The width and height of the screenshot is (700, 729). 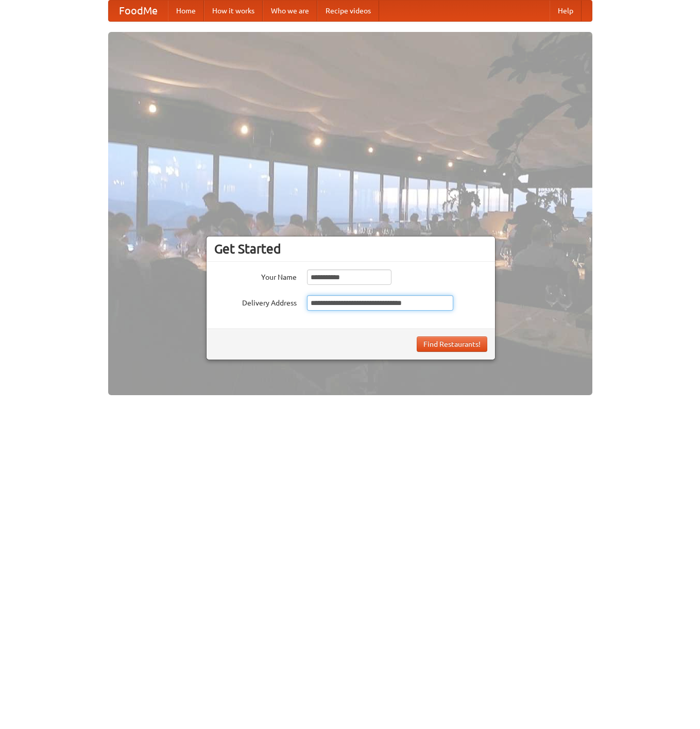 I want to click on a: Help, so click(x=565, y=11).